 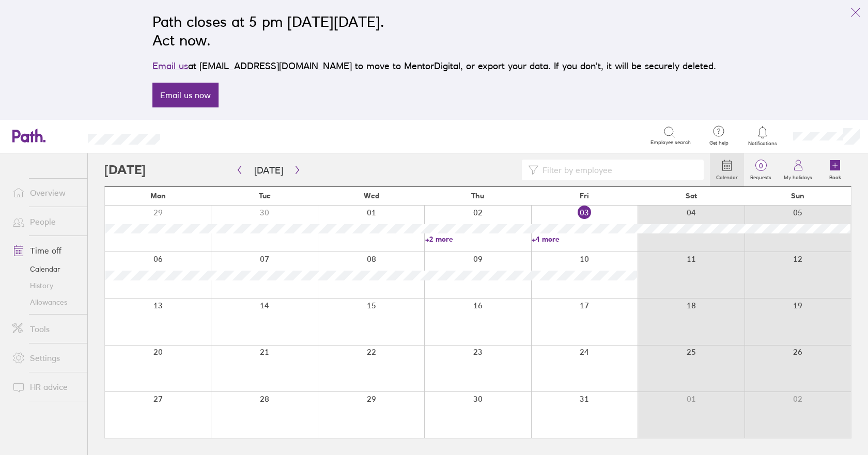 What do you see at coordinates (478, 195) in the screenshot?
I see `span: Thu` at bounding box center [478, 195].